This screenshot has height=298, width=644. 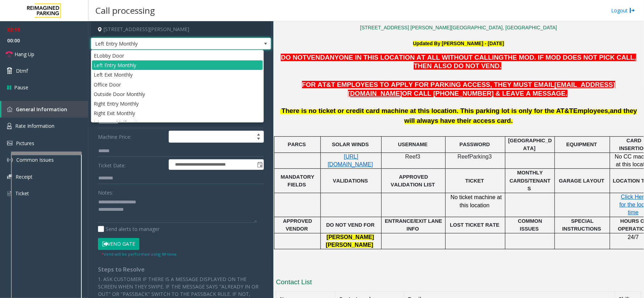 What do you see at coordinates (258, 139) in the screenshot?
I see `span: Decrease value` at bounding box center [258, 139].